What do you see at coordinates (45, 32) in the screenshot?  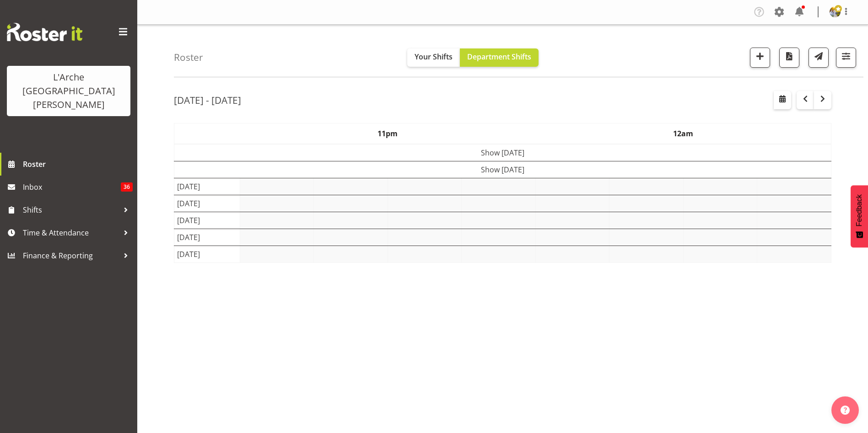 I see `img: Rosterit website logo` at bounding box center [45, 32].